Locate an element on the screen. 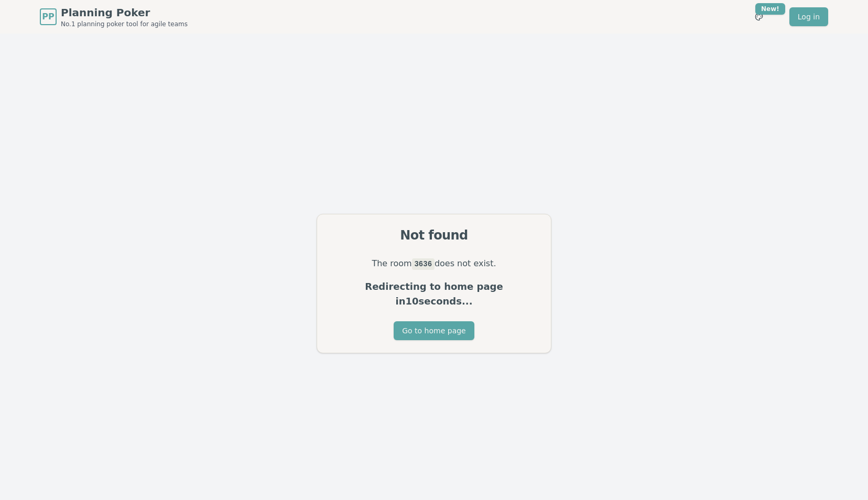  p: Redirecting to home page in 10 seconds... is located at coordinates (434, 294).